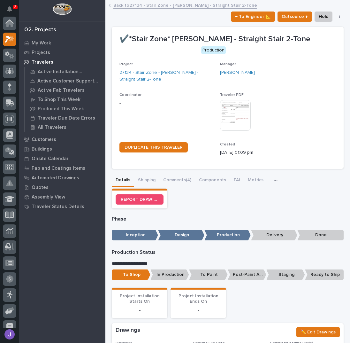 This screenshot has height=343, width=350. What do you see at coordinates (256, 181) in the screenshot?
I see `button: Metrics` at bounding box center [256, 181].